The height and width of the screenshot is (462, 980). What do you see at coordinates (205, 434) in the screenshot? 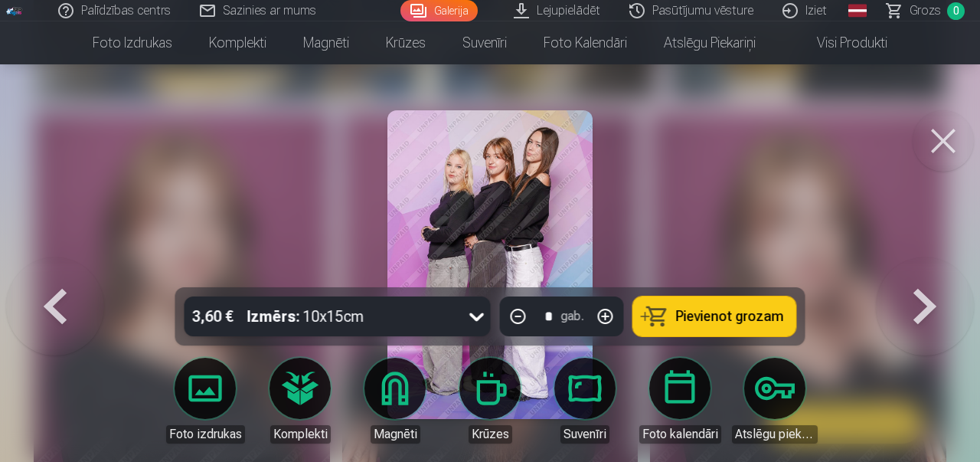
I see `div: Foto izdrukas` at bounding box center [205, 434].